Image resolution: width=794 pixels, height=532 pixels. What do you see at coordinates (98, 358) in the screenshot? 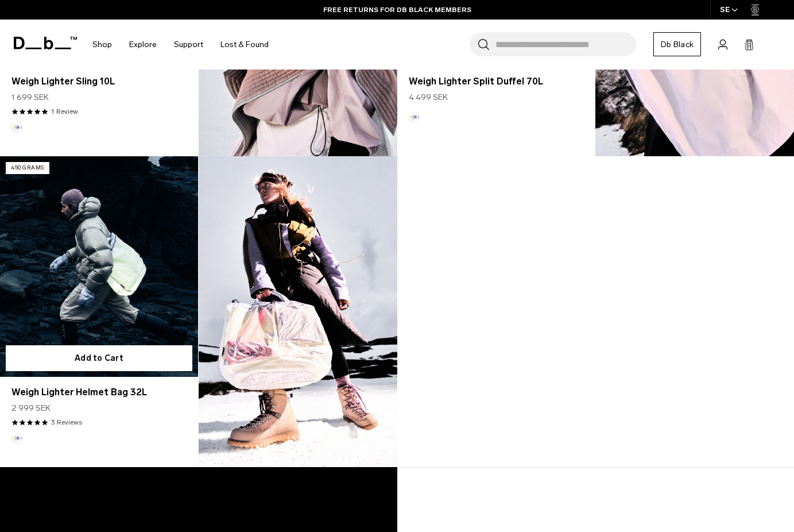
I see `button: Add to Cart` at bounding box center [98, 358].